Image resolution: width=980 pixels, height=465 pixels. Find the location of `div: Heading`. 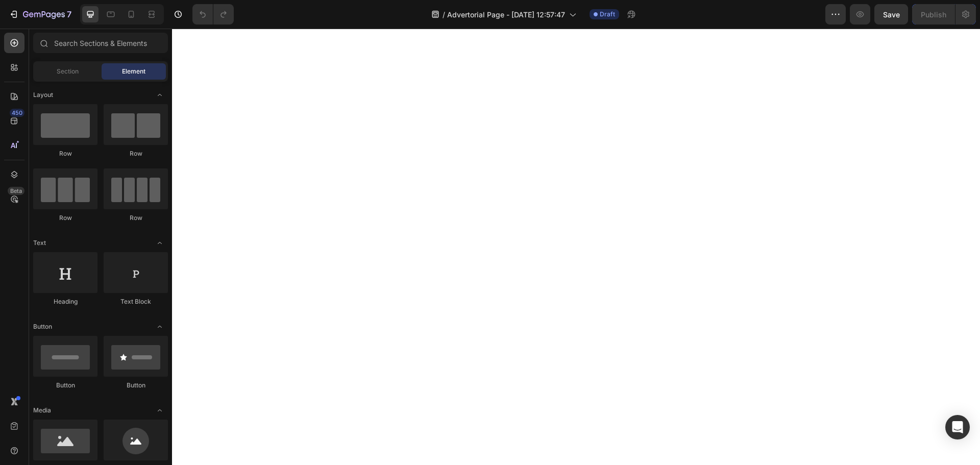

div: Heading is located at coordinates (65, 302).